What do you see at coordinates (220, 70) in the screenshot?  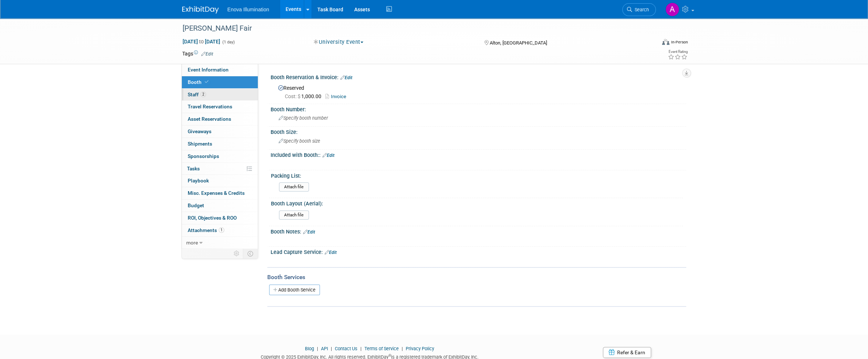 I see `a: Event Information` at bounding box center [220, 70].